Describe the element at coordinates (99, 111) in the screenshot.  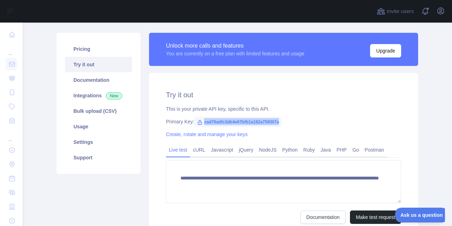
I see `a: Bulk upload (CSV)` at that location.